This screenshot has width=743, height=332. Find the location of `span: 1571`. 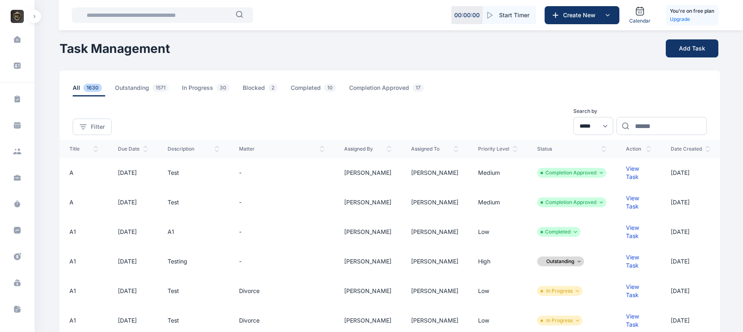

span: 1571 is located at coordinates (161, 88).